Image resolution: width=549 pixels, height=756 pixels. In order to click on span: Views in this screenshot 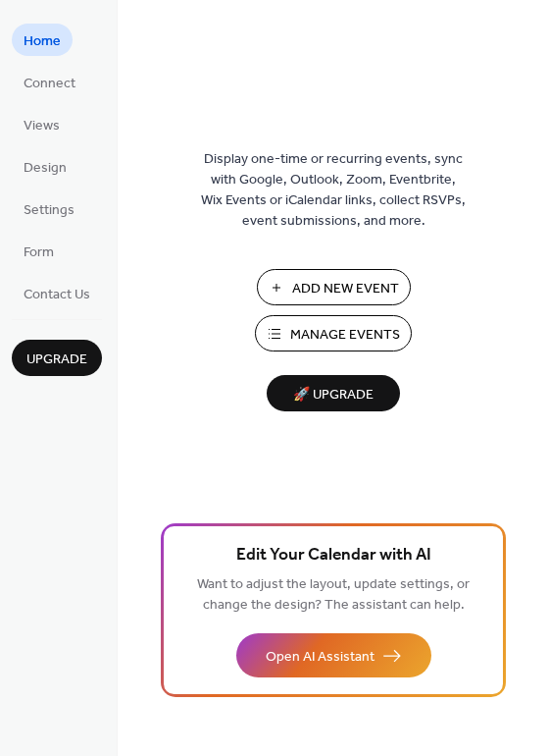, I will do `click(41, 126)`.